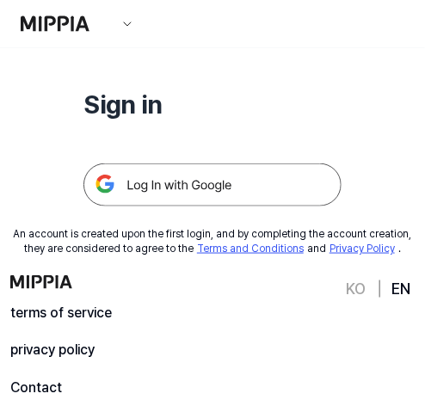 The image size is (425, 412). I want to click on h1: Sign in, so click(213, 104).